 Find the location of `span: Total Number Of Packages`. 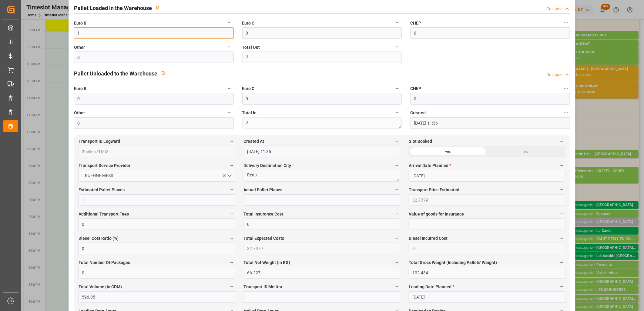

span: Total Number Of Packages is located at coordinates (104, 263).